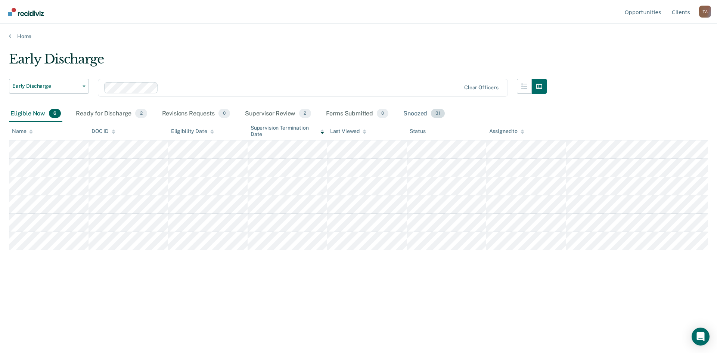 Image resolution: width=717 pixels, height=353 pixels. Describe the element at coordinates (437, 113) in the screenshot. I see `span: 31` at that location.